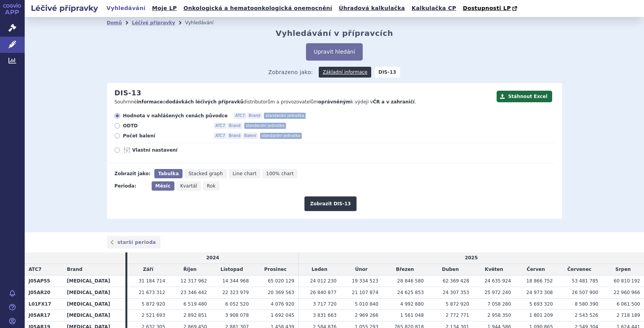 Image resolution: width=644 pixels, height=328 pixels. Describe the element at coordinates (365, 292) in the screenshot. I see `span: 21 107 874` at that location.